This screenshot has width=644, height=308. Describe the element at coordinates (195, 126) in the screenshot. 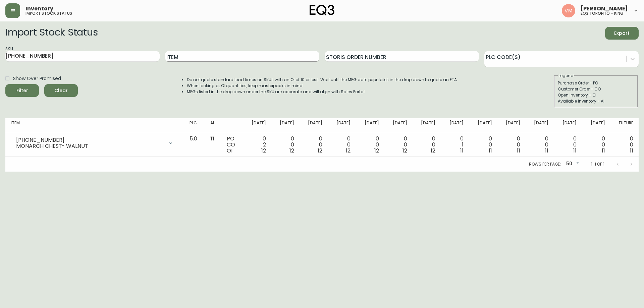

I see `th: PLC` at that location.